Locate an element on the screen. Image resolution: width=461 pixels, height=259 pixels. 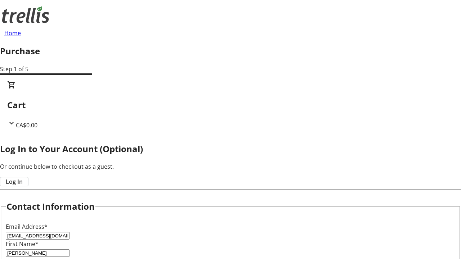
label: Email Address* is located at coordinates (27, 227).